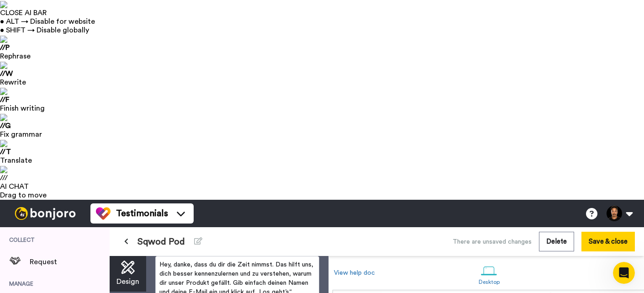 This screenshot has width=644, height=293. I want to click on span: Design, so click(128, 282).